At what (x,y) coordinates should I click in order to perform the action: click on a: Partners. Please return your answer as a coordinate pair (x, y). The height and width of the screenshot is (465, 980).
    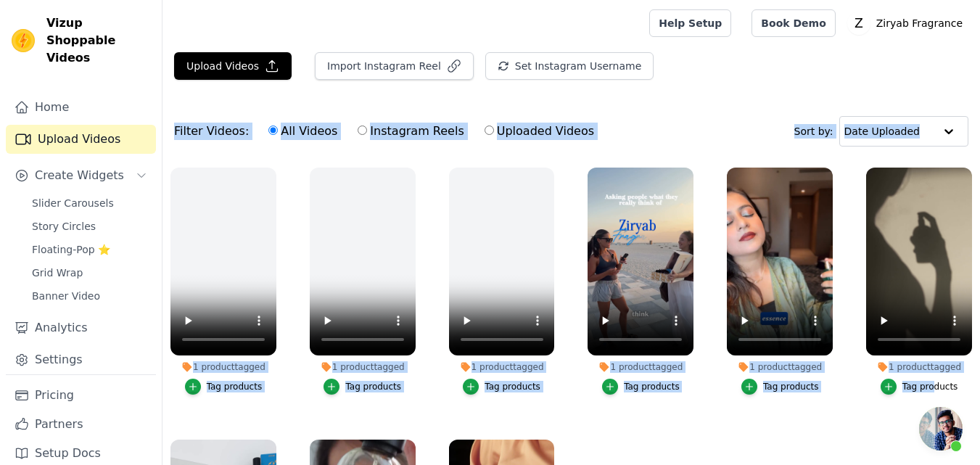
    Looking at the image, I should click on (81, 425).